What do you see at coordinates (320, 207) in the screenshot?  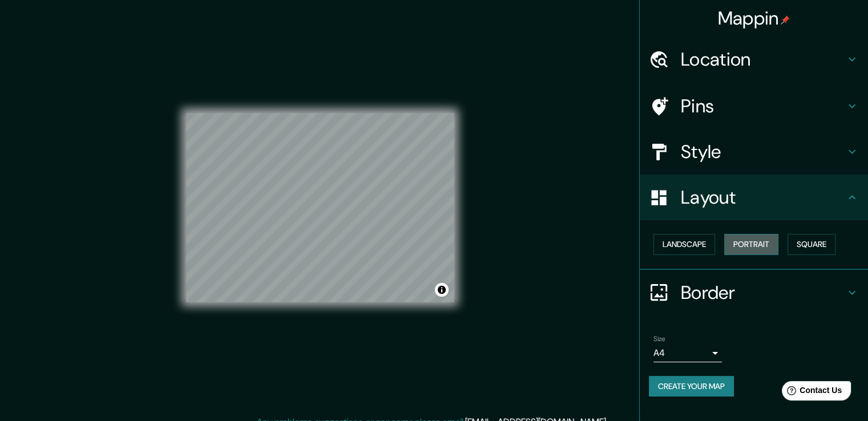 I see `canvas: Map` at bounding box center [320, 207].